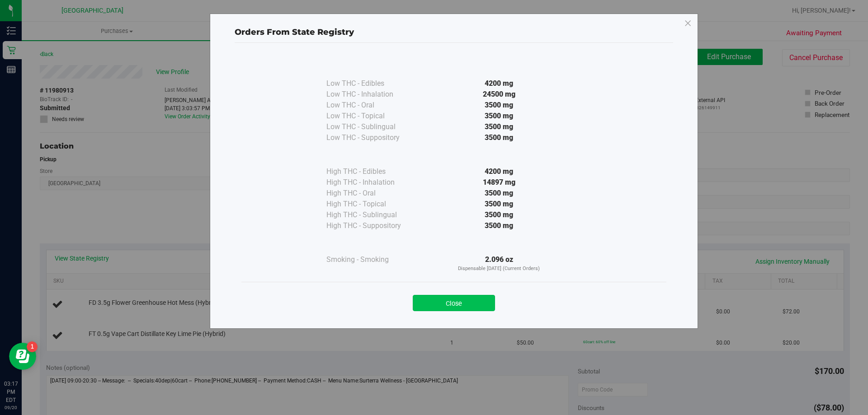 This screenshot has height=415, width=868. What do you see at coordinates (372, 138) in the screenshot?
I see `div: Low THC - Suppository` at bounding box center [372, 138].